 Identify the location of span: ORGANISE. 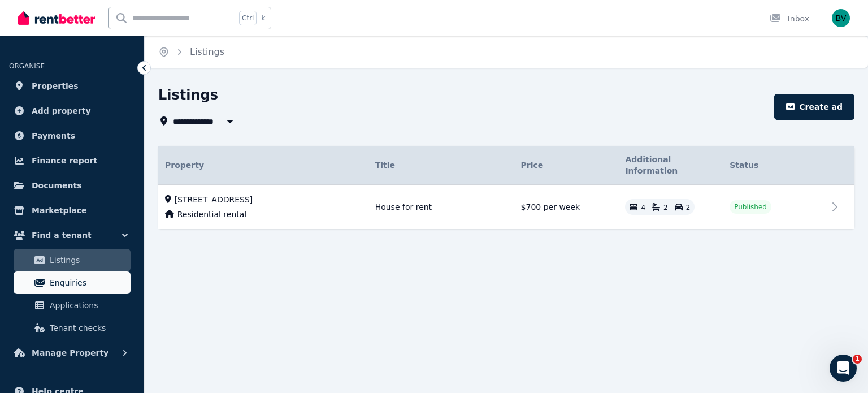
(27, 66).